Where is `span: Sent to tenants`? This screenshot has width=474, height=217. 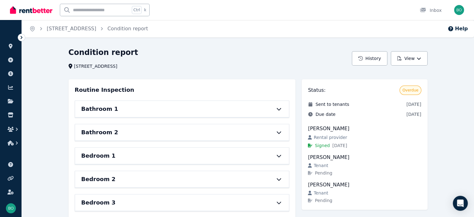
span: Sent to tenants is located at coordinates (332, 104).